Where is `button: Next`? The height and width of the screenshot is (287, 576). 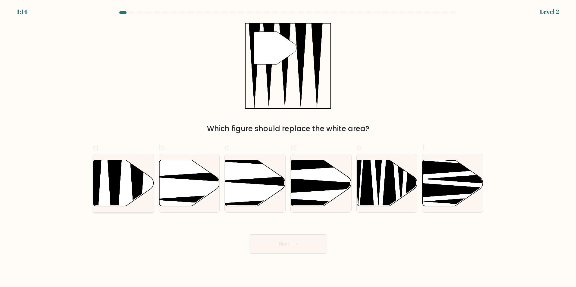 button: Next is located at coordinates (288, 244).